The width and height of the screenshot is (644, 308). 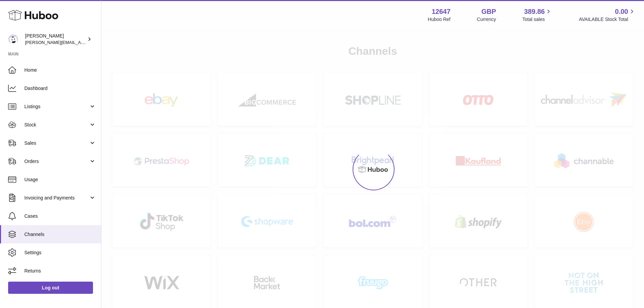 I want to click on span: Settings, so click(x=60, y=252).